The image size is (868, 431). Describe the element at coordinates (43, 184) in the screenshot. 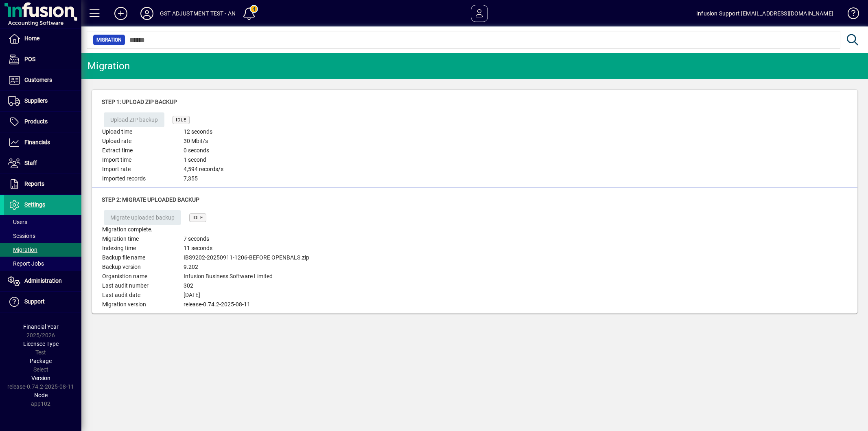

I see `a: Reports` at that location.